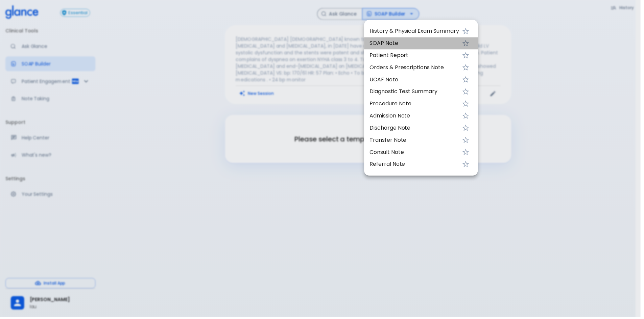 The width and height of the screenshot is (644, 319). What do you see at coordinates (416, 141) in the screenshot?
I see `span: Transfer Note` at bounding box center [416, 141].